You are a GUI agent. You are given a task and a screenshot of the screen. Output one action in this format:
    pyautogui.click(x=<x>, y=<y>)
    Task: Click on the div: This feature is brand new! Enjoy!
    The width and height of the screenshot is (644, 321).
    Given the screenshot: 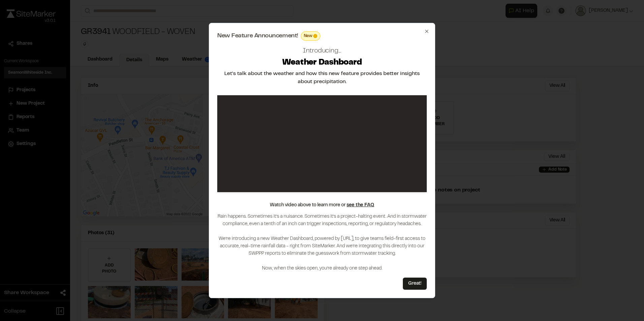 What is the action you would take?
    pyautogui.click(x=310, y=36)
    